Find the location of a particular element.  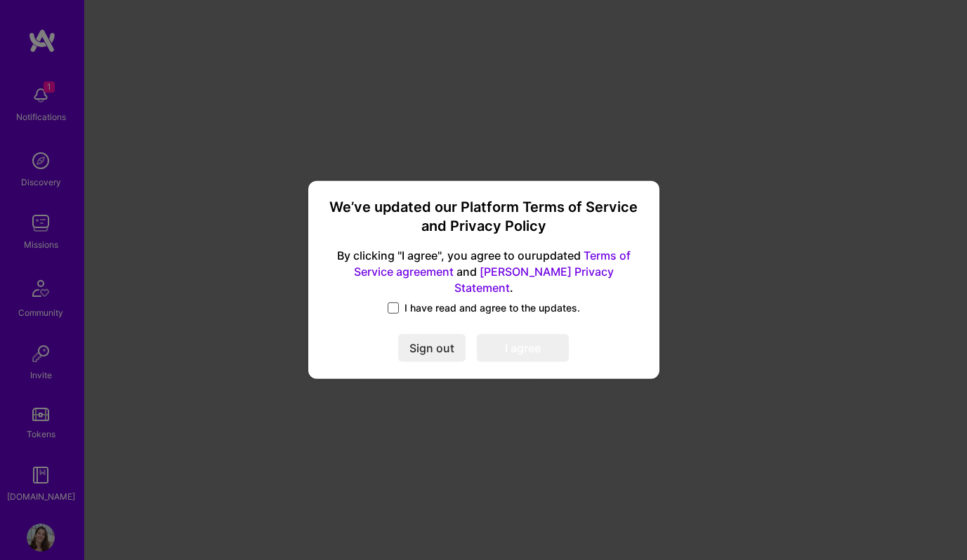

span: By clicking "I agree", you agree to our updated and . is located at coordinates (484, 272).